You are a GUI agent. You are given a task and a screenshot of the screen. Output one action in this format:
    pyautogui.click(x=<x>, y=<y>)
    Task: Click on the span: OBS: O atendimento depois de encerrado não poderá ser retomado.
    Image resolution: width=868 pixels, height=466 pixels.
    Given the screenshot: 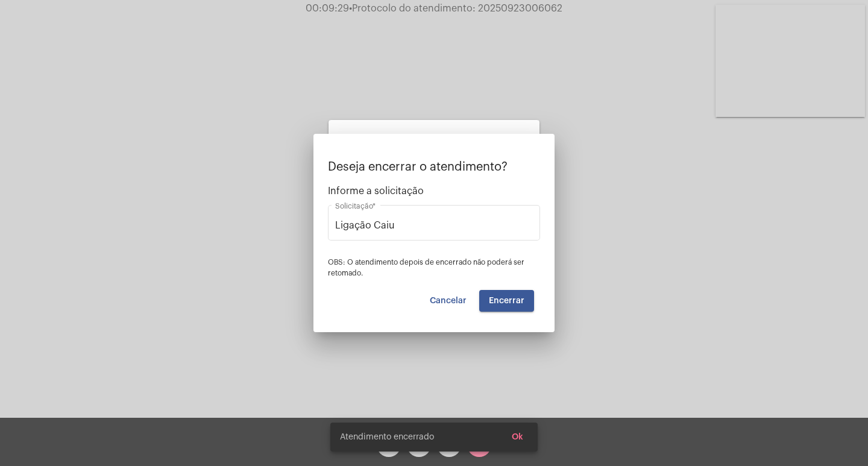 What is the action you would take?
    pyautogui.click(x=426, y=268)
    